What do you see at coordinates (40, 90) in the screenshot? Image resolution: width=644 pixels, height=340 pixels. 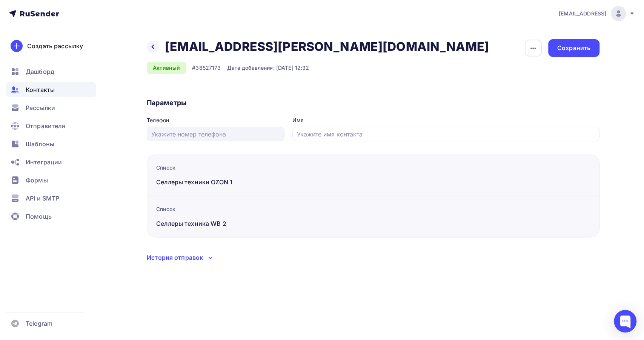 I see `span: Контакты` at bounding box center [40, 90].